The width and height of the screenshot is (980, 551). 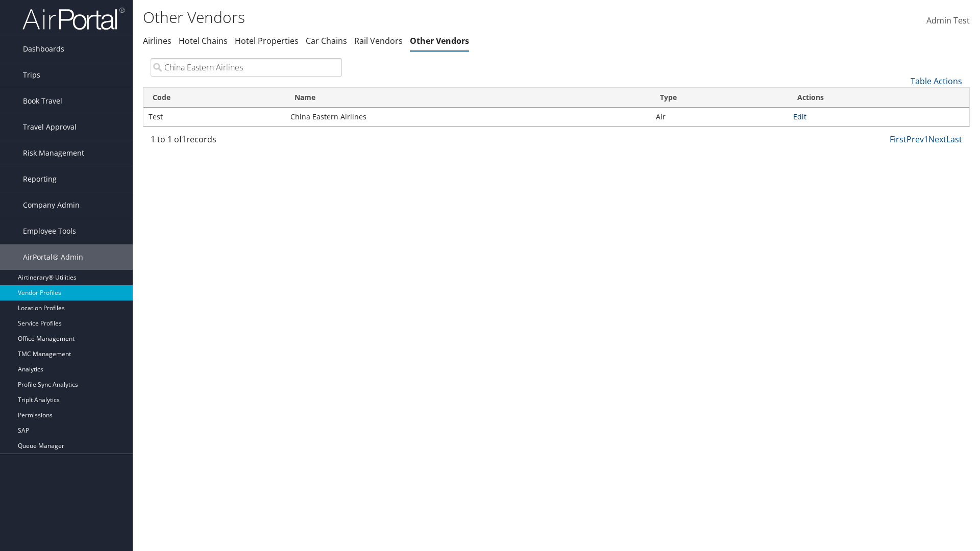 What do you see at coordinates (215, 97) in the screenshot?
I see `th: Code: activate to sort column ascending` at bounding box center [215, 97].